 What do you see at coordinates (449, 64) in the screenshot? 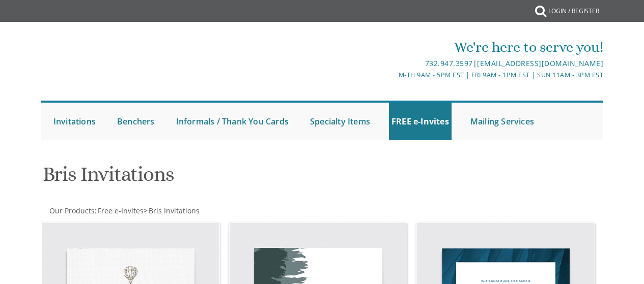
I see `a: 732.947.3597` at bounding box center [449, 64].